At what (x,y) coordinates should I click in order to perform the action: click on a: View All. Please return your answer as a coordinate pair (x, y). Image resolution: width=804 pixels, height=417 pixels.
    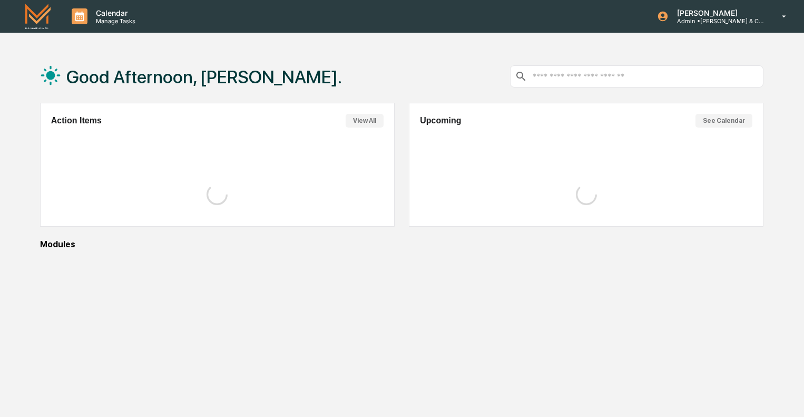
    Looking at the image, I should click on (364, 121).